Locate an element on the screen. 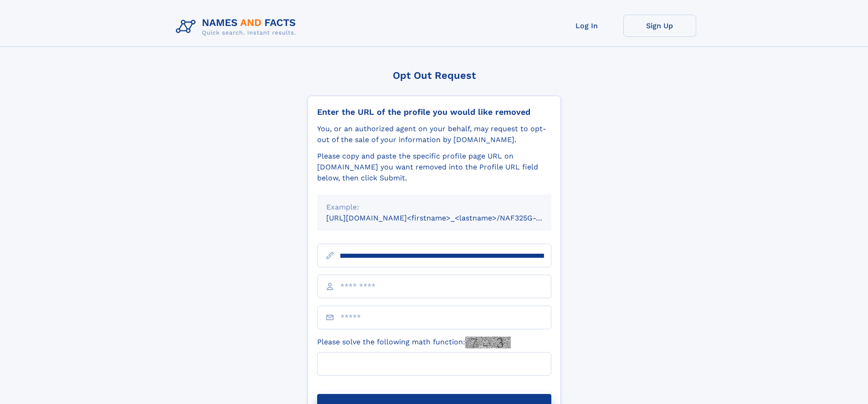 The image size is (868, 404). a: Log In is located at coordinates (587, 26).